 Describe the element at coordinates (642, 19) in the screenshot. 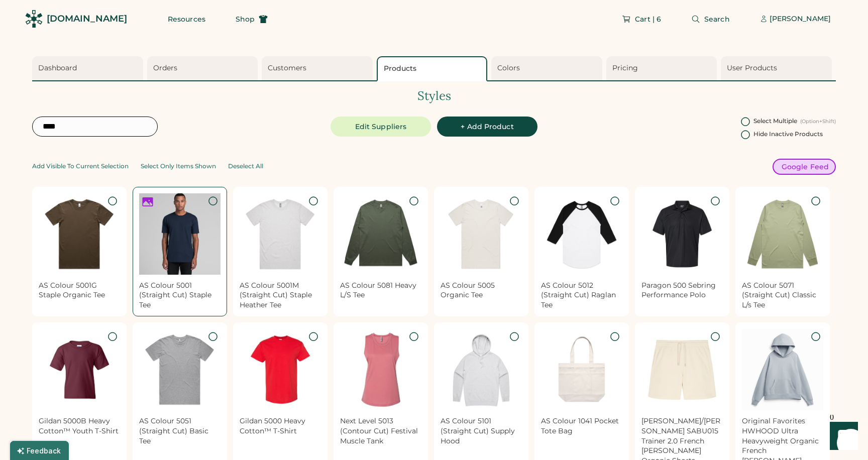

I see `button: Cart | 6` at that location.